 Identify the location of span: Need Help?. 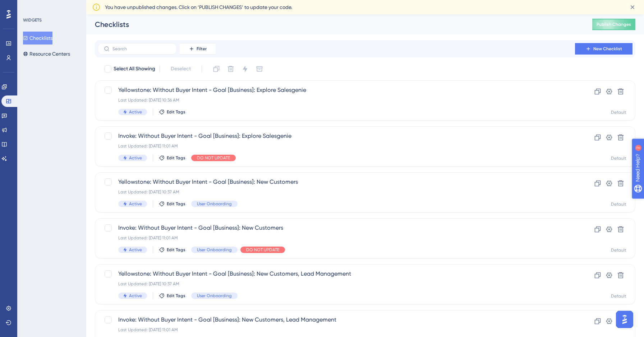
(31, 6).